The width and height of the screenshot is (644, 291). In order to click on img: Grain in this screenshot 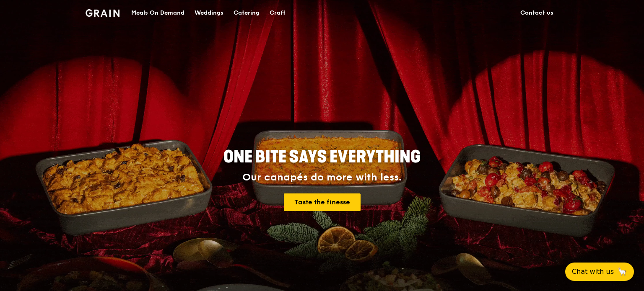, I will do `click(102, 13)`.